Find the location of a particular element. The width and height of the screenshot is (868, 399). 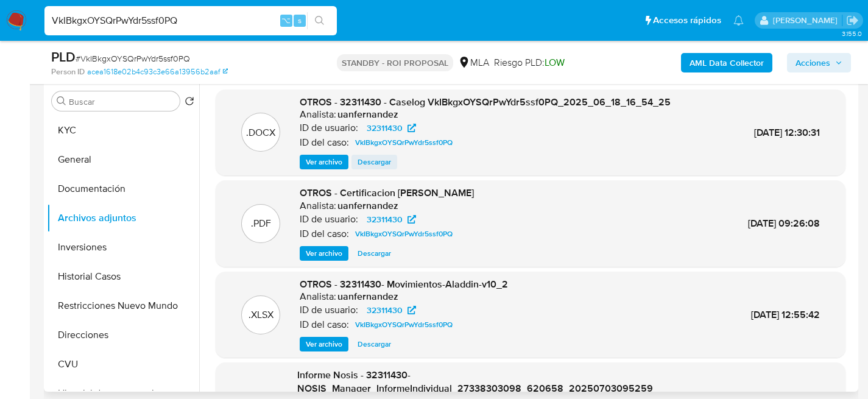

button: CVU is located at coordinates (123, 364).